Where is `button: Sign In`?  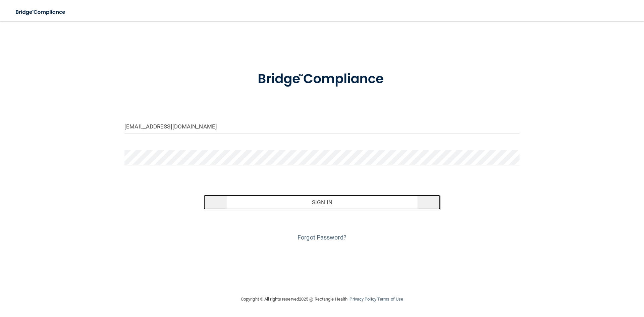
button: Sign In is located at coordinates (322, 202).